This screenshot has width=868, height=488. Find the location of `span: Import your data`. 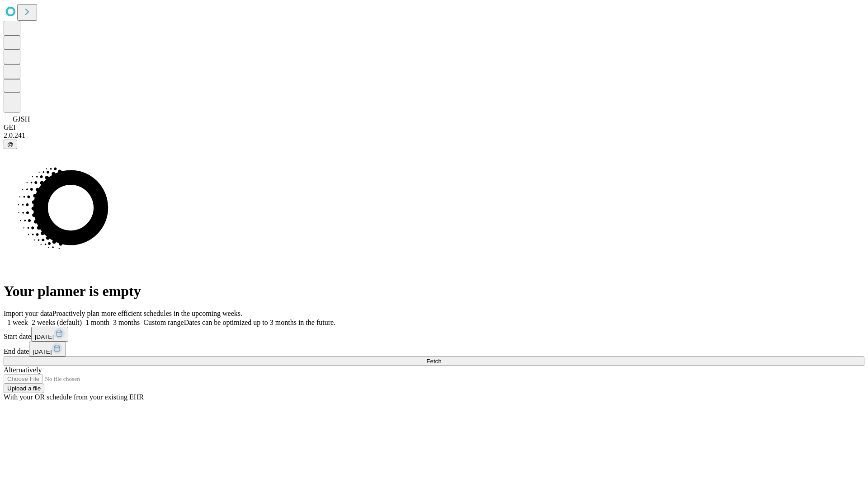

span: Import your data is located at coordinates (28, 313).